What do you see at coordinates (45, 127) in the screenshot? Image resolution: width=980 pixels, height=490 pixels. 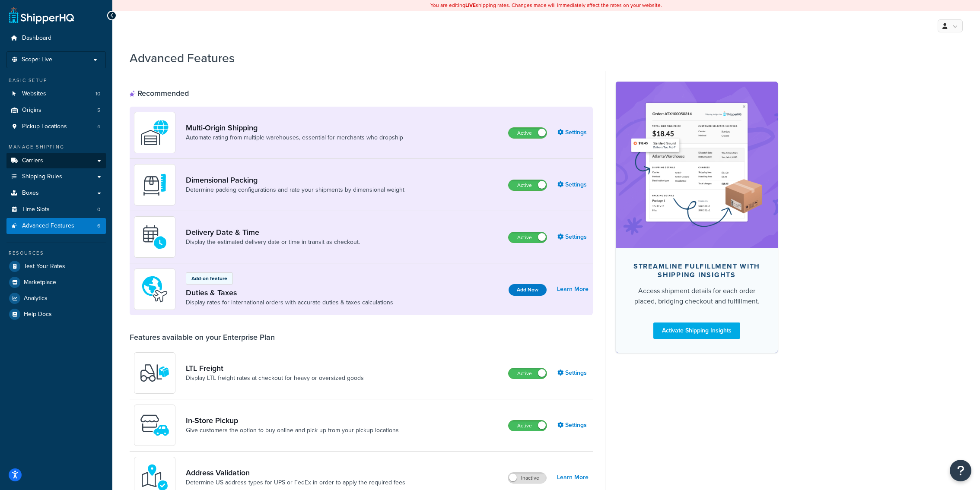 I see `span: Pickup Locations` at bounding box center [45, 127].